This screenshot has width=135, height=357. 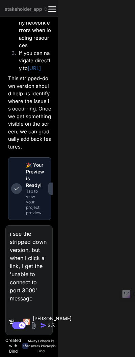 I want to click on img: icon, so click(x=43, y=325).